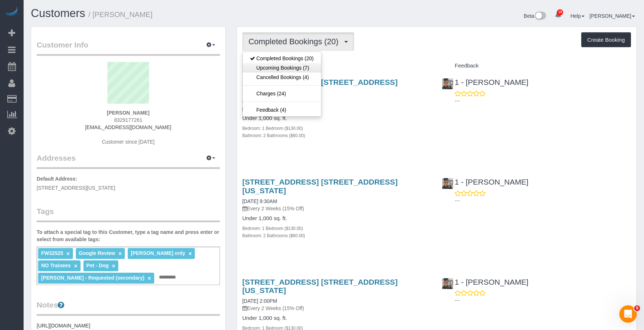 This screenshot has width=644, height=330. I want to click on h4: Feedback, so click(536, 66).